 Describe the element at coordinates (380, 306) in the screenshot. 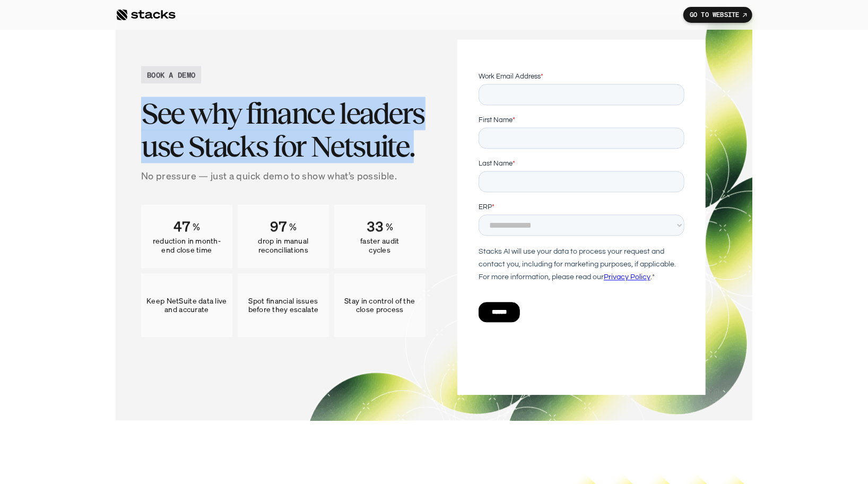

I see `p: Stay in control of the close process` at that location.